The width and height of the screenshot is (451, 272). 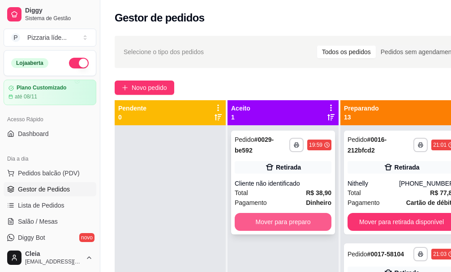 What do you see at coordinates (50, 120) in the screenshot?
I see `div: Acesso Rápido` at bounding box center [50, 120].